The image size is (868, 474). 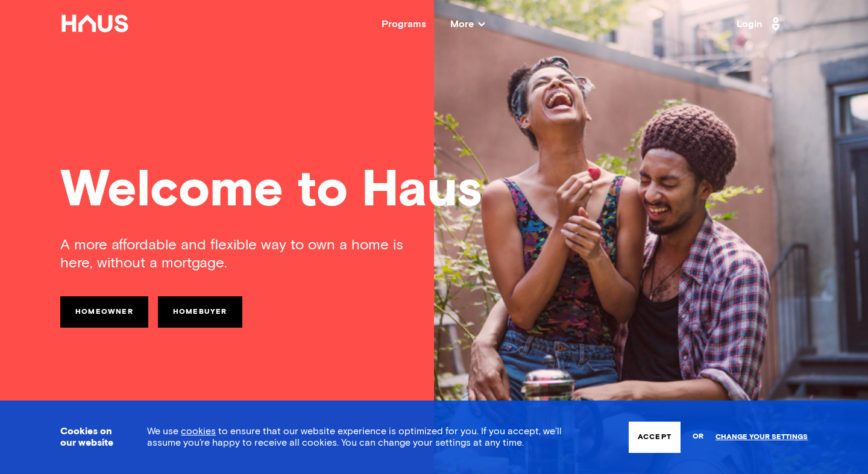 I want to click on h3: Cookies on our website, so click(x=89, y=438).